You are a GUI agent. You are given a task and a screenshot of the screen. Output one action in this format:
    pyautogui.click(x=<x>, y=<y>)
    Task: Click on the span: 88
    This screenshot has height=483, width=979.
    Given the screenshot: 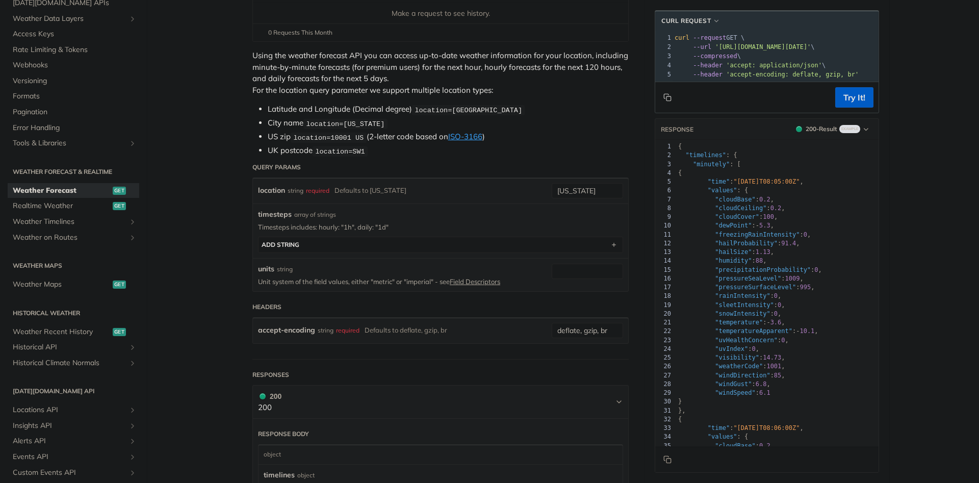 What is the action you would take?
    pyautogui.click(x=759, y=261)
    